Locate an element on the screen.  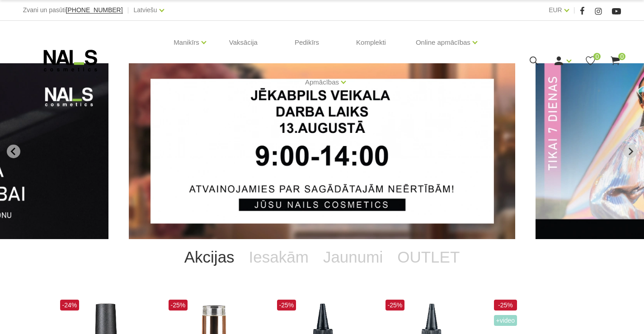
a: Manikīrs is located at coordinates (186, 42).